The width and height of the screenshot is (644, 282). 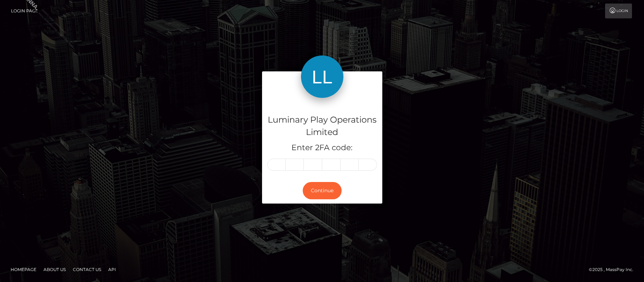 I want to click on a: About Us, so click(x=54, y=269).